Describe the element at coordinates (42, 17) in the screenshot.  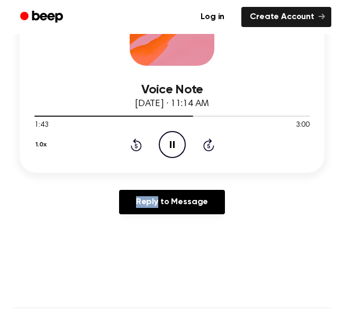
I see `a: Beep` at that location.